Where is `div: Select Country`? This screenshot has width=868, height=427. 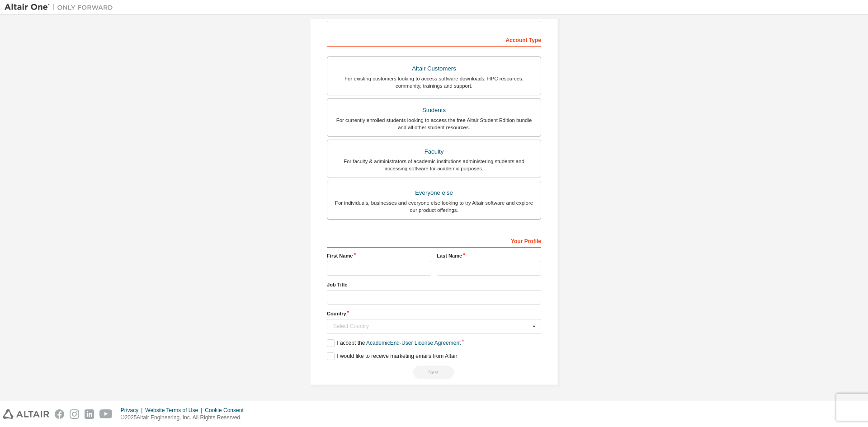
div: Select Country is located at coordinates (431, 326).